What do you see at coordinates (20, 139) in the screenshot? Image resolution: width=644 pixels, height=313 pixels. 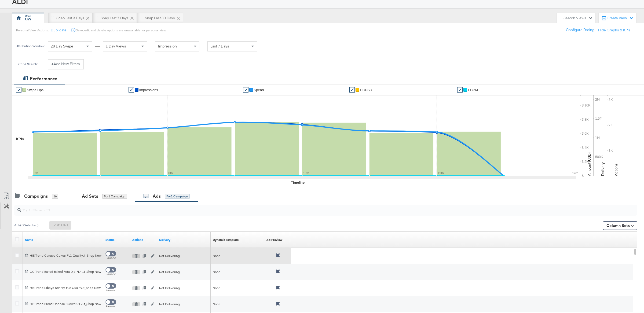 I see `div: KPIs` at bounding box center [20, 139].